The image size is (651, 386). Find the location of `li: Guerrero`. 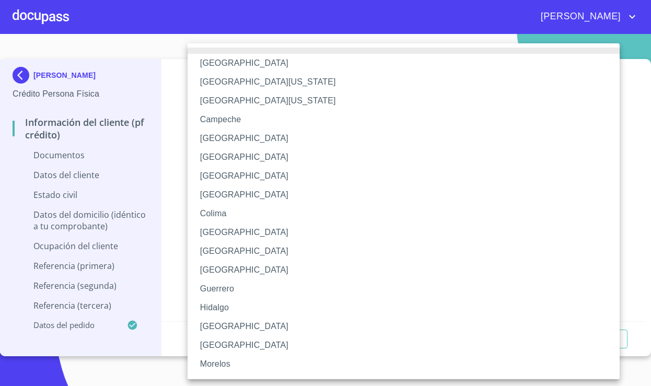

li: Guerrero is located at coordinates (403, 289).